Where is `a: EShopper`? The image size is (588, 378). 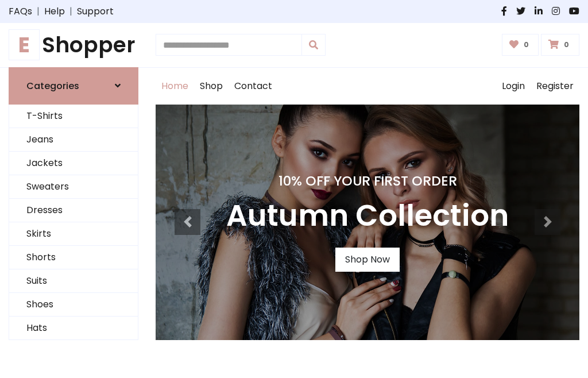
a: EShopper is located at coordinates (73, 45).